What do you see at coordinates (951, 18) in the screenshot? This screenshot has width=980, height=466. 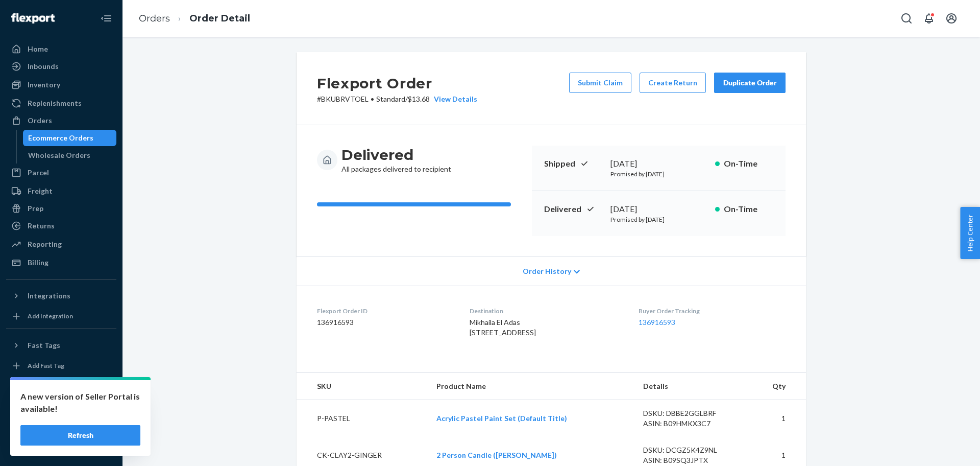 I see `button: Open account menu` at bounding box center [951, 18].